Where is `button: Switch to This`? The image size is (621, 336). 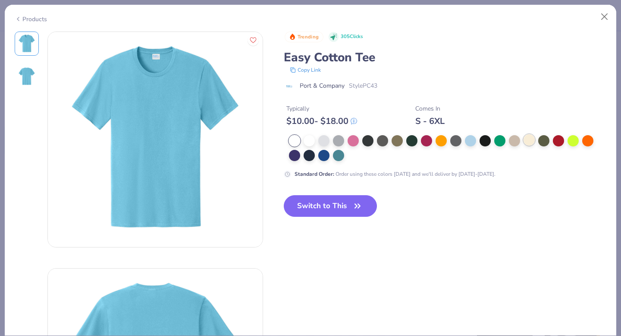 button: Switch to This is located at coordinates (330, 206).